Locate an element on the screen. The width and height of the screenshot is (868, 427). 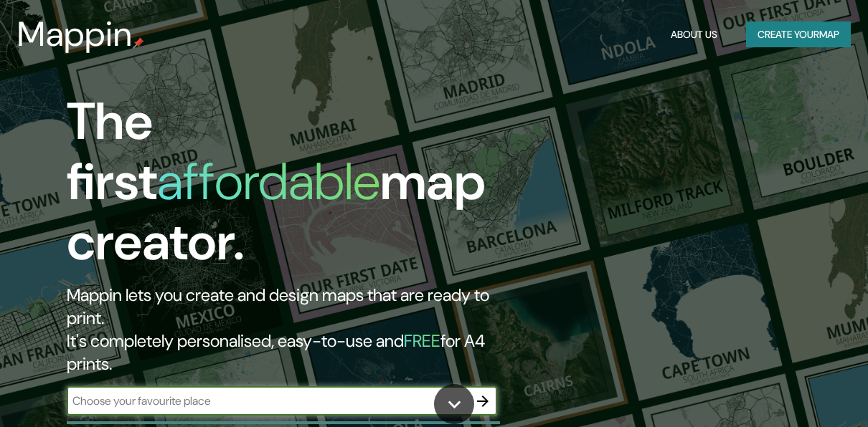
button: About Us is located at coordinates (694, 34).